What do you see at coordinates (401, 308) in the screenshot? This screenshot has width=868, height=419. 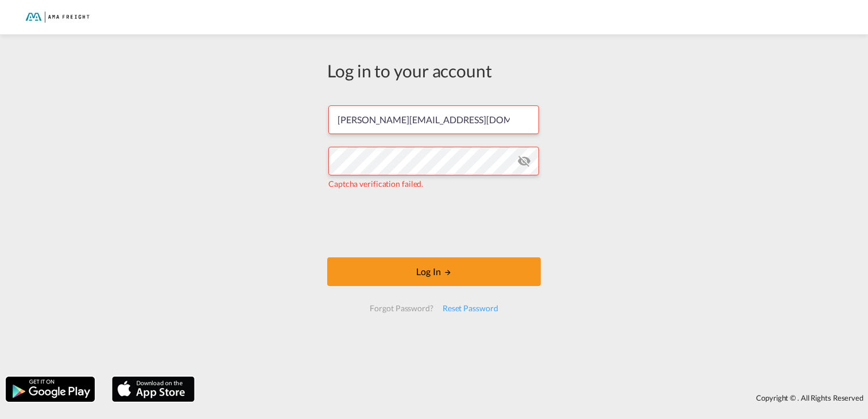 I see `div: Forgot Password?` at bounding box center [401, 308].